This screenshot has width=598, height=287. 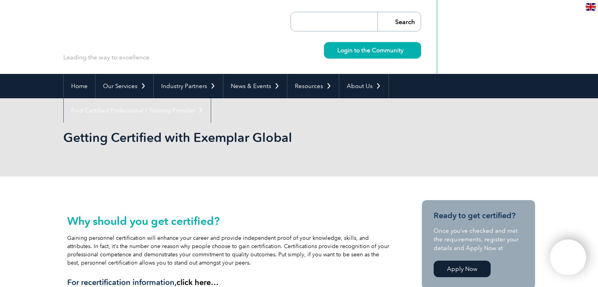 What do you see at coordinates (229, 221) in the screenshot?
I see `h2: Why should you get certified?` at bounding box center [229, 221].